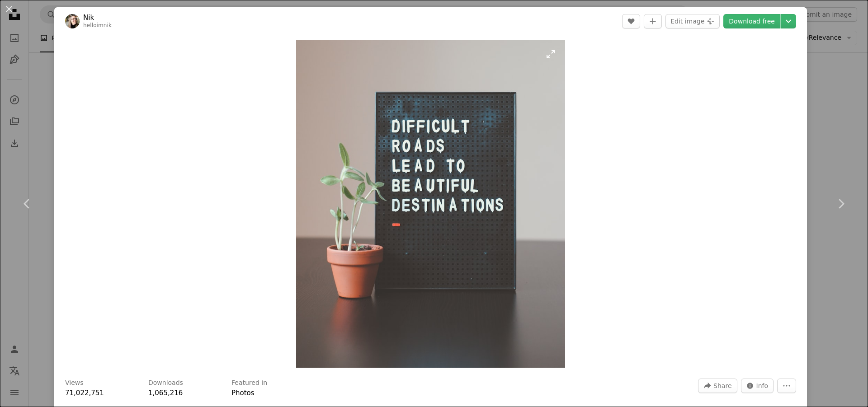 The height and width of the screenshot is (407, 868). I want to click on button: Share this image, so click(717, 386).